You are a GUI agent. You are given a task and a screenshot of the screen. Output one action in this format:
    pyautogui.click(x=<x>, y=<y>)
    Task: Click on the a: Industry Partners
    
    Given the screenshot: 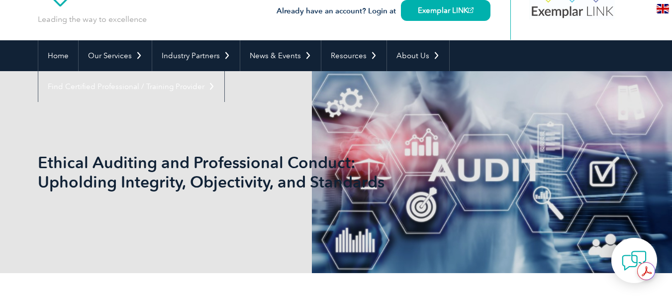 What is the action you would take?
    pyautogui.click(x=196, y=56)
    